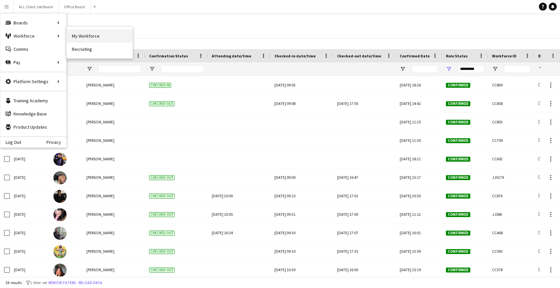 The height and width of the screenshot is (288, 560). What do you see at coordinates (100, 36) in the screenshot?
I see `a: My Workforce` at bounding box center [100, 36].